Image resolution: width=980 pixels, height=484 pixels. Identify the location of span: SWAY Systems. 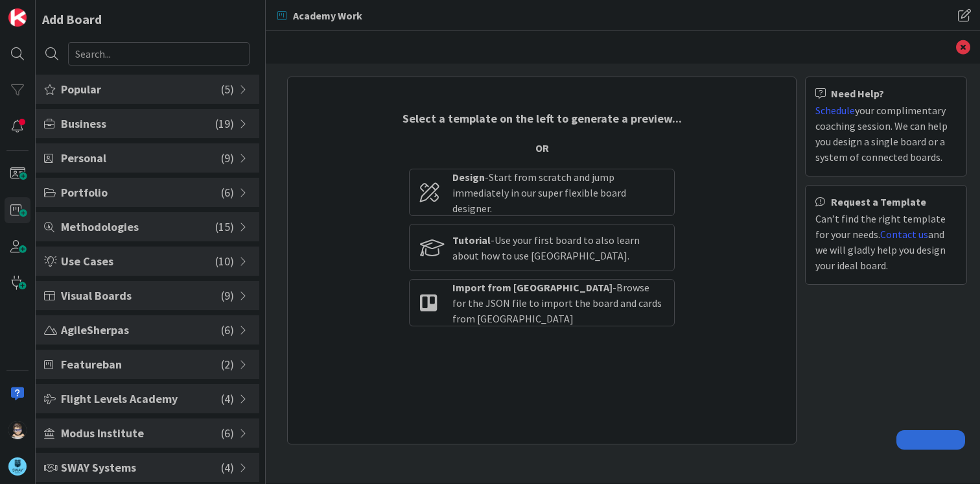
(140, 467).